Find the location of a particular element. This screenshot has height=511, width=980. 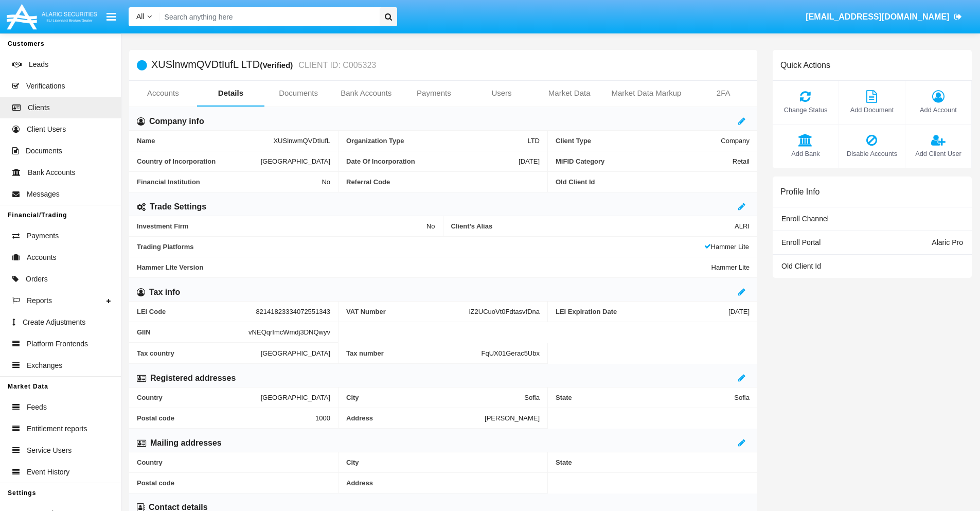

span: ALRI is located at coordinates (742, 226).